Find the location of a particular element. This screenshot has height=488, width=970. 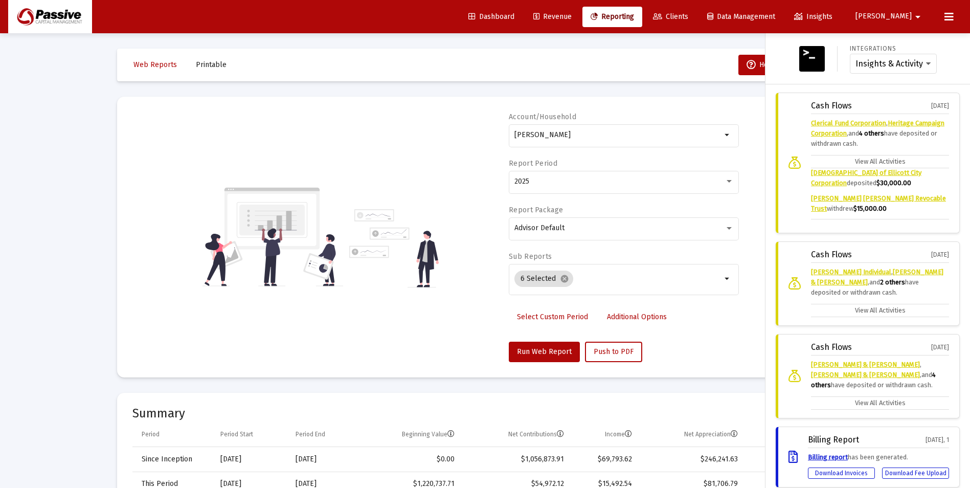

span: Insights is located at coordinates (813, 16).